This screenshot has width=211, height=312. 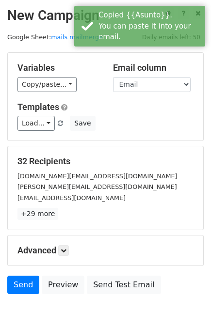 I want to click on h5: 32 Recipients, so click(x=105, y=161).